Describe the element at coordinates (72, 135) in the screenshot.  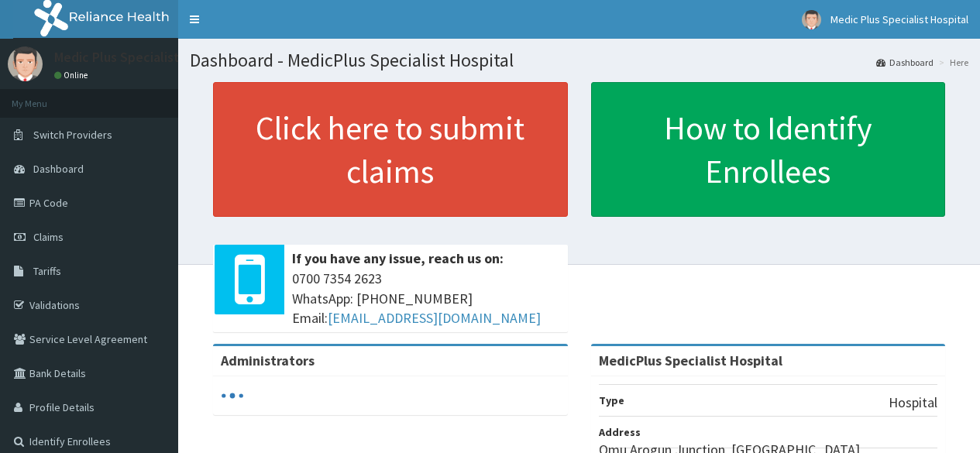
I see `span: Switch Providers` at that location.